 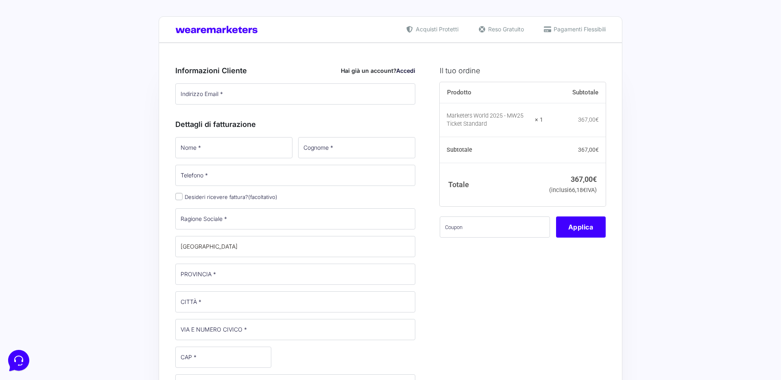 I want to click on button: Aiuto, so click(x=131, y=270).